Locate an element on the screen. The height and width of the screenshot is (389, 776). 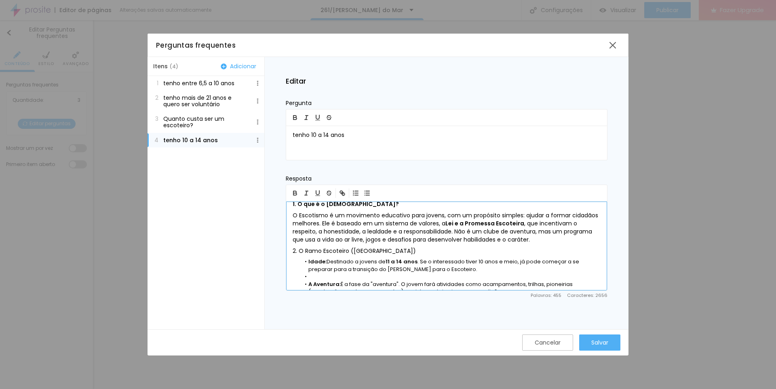
div: Cancelar is located at coordinates (548, 343).